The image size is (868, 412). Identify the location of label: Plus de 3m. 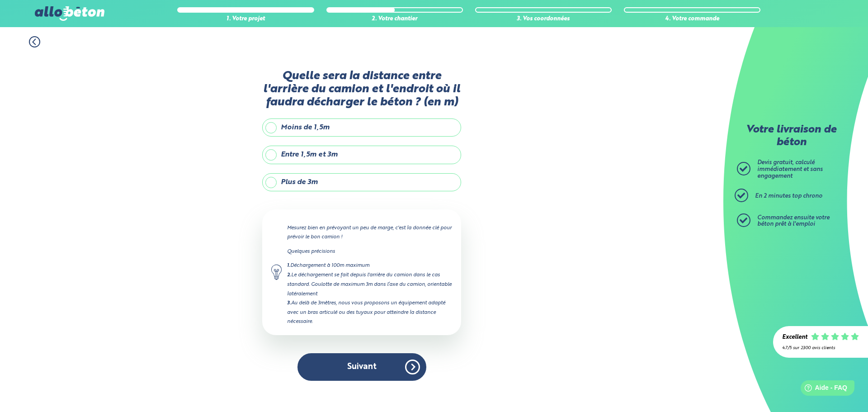
(362, 182).